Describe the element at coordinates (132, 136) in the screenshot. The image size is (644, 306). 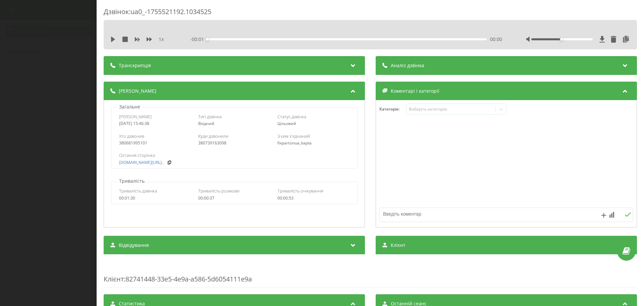
I see `span: Хто дзвонив` at that location.